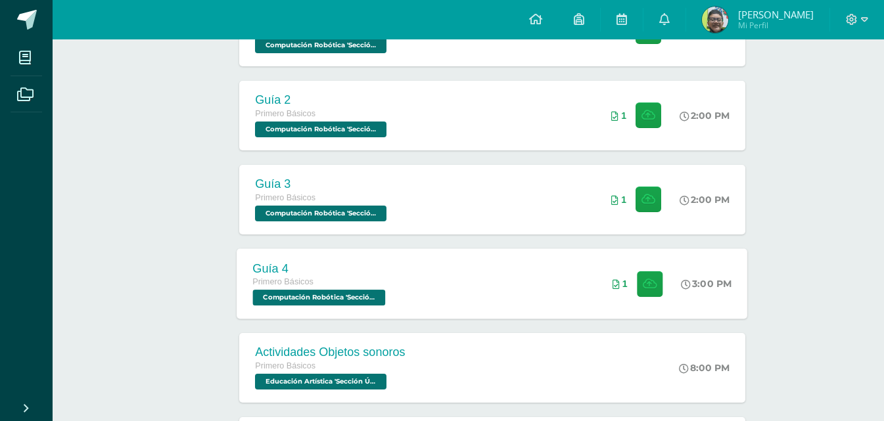  Describe the element at coordinates (321, 268) in the screenshot. I see `div: Guía 4` at that location.